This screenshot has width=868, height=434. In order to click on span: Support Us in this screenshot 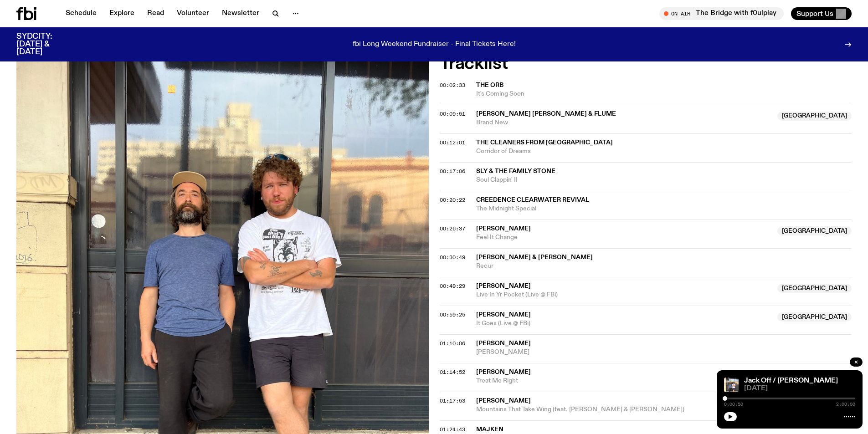, I will do `click(814, 14)`.